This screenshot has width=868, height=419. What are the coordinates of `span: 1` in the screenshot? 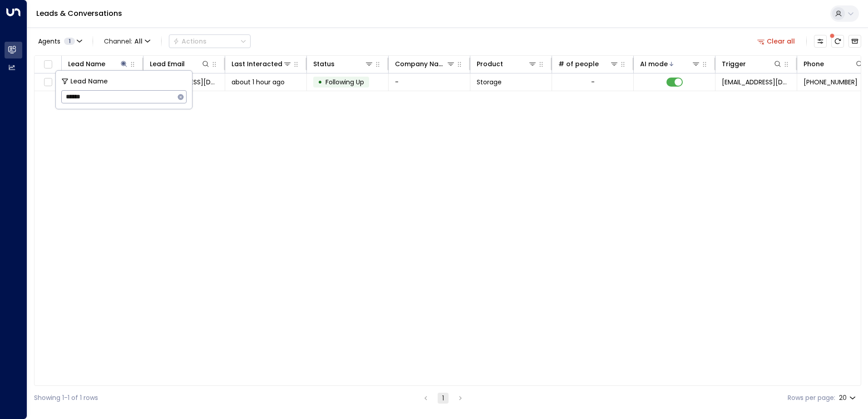 It's located at (70, 42).